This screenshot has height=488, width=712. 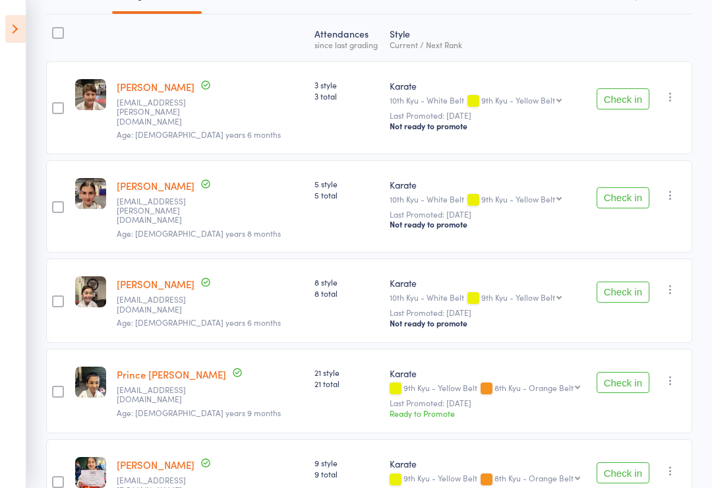 What do you see at coordinates (90, 193) in the screenshot?
I see `img: image1755066866.png` at bounding box center [90, 193].